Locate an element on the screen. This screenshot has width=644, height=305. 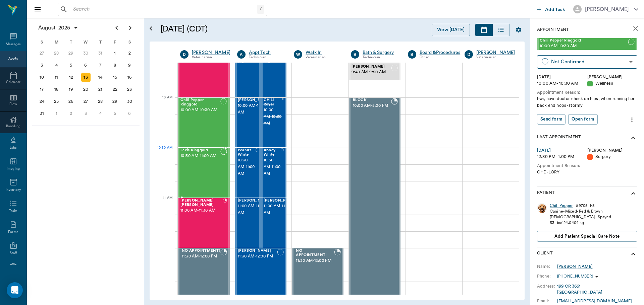
span: Lexis Ringgold is located at coordinates (200, 151).